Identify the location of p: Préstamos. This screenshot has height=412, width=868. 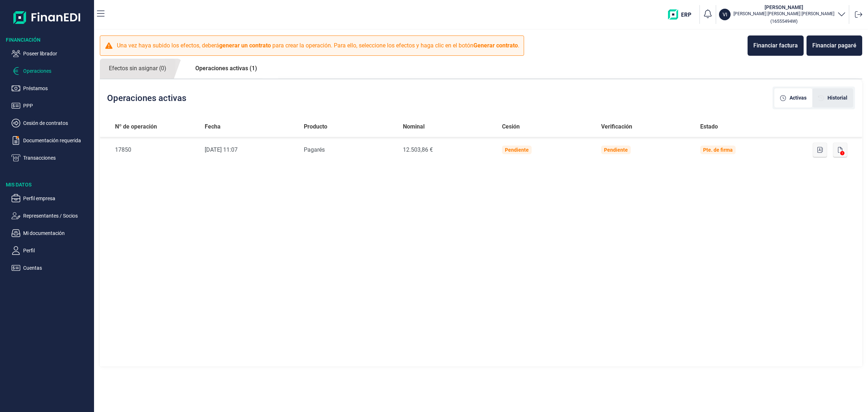
(57, 88).